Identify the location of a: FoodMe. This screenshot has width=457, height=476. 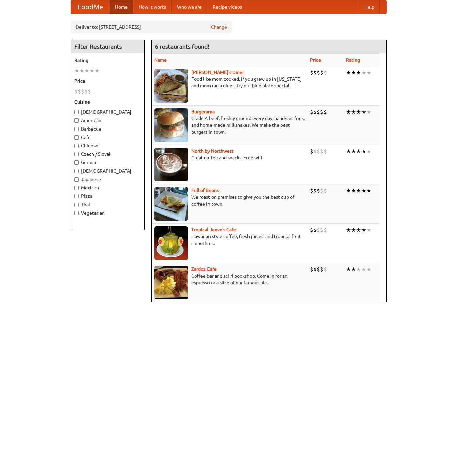
(90, 7).